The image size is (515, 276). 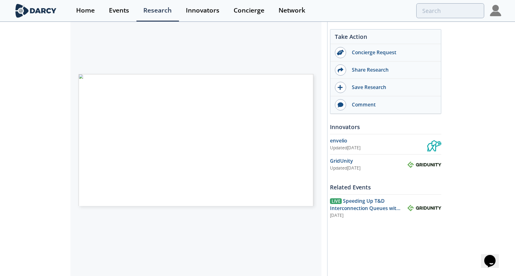 I want to click on span: Live, so click(x=335, y=201).